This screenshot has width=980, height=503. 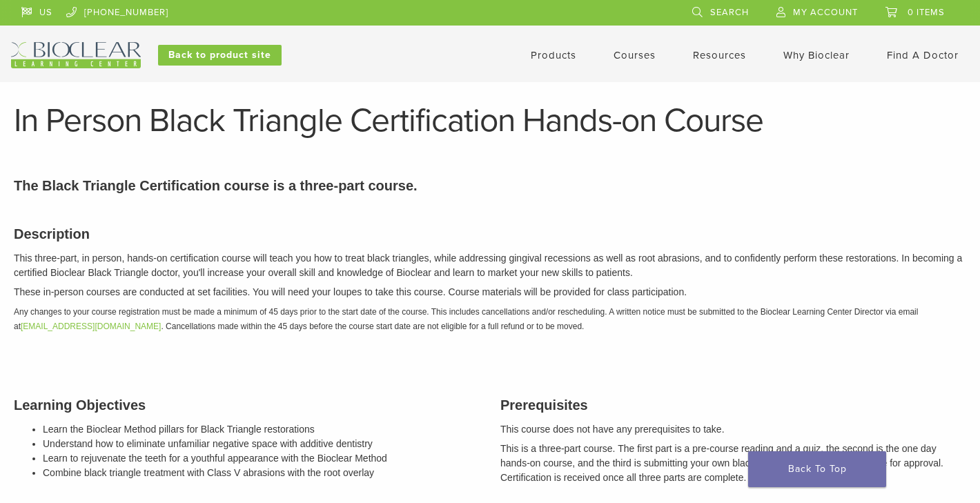 I want to click on li: Understand how to eliminate unfamiliar negative space with additive dentistry, so click(x=261, y=444).